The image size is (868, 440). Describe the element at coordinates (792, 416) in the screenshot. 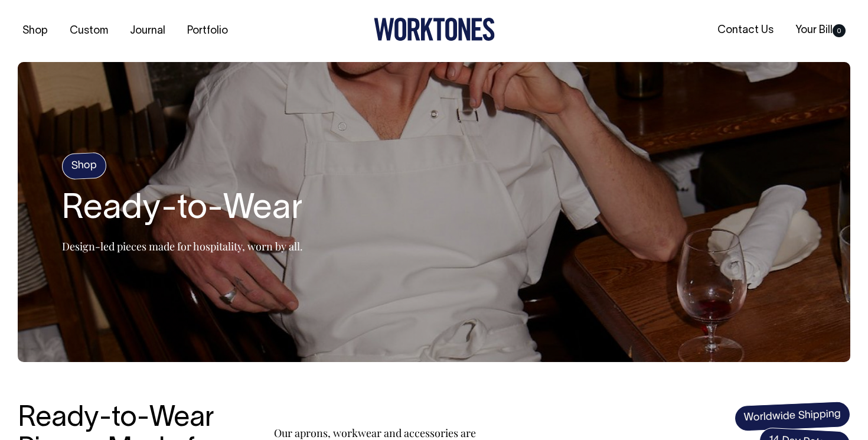

I see `span: Worldwide Shipping` at that location.